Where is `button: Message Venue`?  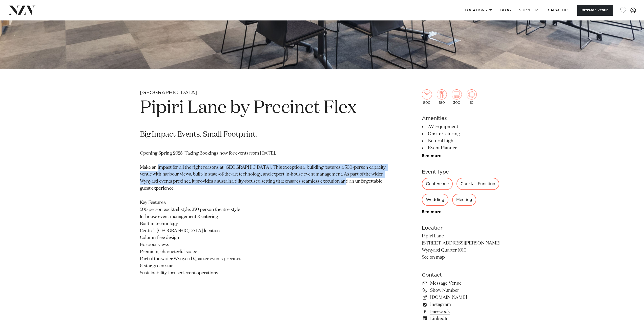
button: Message Venue is located at coordinates (595, 10).